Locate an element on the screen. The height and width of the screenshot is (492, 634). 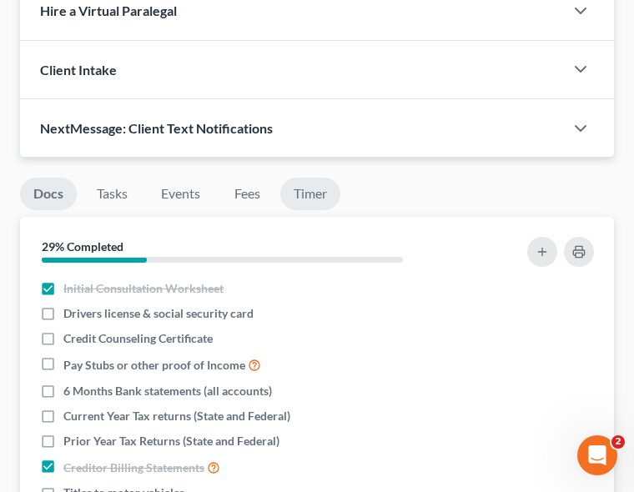
a: Fees is located at coordinates (247, 193).